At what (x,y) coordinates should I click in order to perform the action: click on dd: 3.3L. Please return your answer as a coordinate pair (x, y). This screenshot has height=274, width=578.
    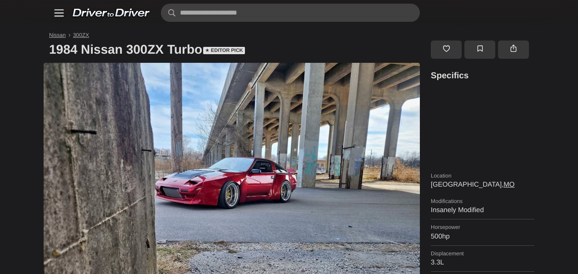
    Looking at the image, I should click on (483, 262).